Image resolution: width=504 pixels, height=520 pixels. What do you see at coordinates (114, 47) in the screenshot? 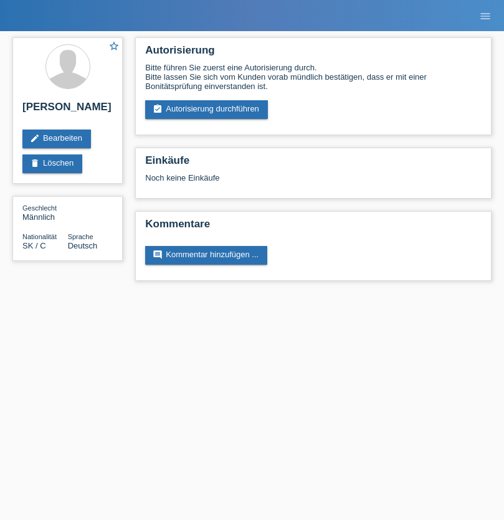
I see `a: star_border` at bounding box center [114, 47].